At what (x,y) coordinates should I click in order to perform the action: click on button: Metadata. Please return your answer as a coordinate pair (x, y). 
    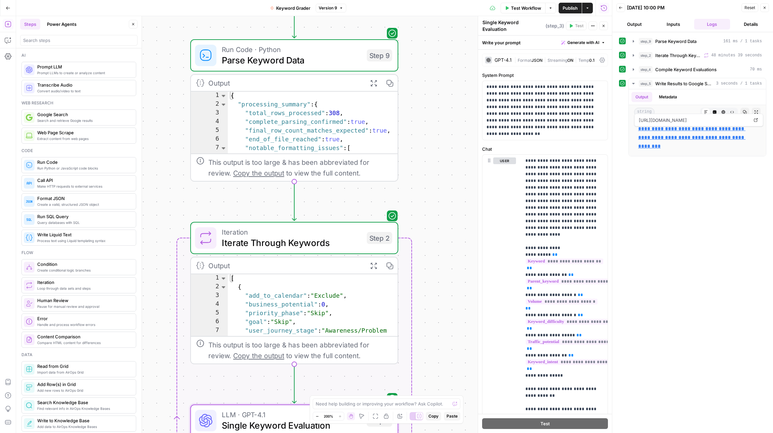
    Looking at the image, I should click on (668, 97).